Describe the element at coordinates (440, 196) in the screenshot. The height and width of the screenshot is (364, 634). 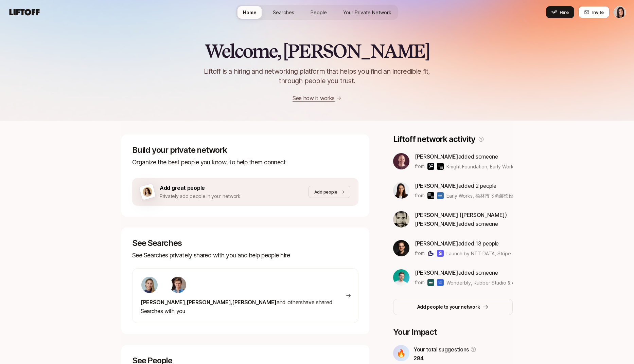
I see `img: 榆林市飞勇装饰设计工程有限公司` at that location.